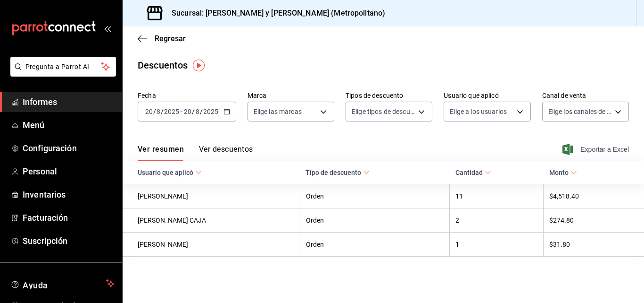 The width and height of the screenshot is (644, 303). What do you see at coordinates (45, 241) in the screenshot?
I see `font: Suscripción` at bounding box center [45, 241].